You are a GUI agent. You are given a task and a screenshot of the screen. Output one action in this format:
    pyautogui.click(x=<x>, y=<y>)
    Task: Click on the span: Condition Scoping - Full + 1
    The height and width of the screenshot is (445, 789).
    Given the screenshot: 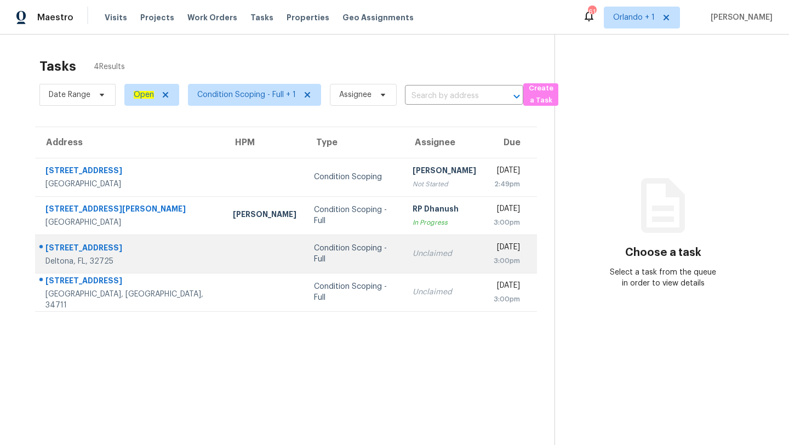 What is the action you would take?
    pyautogui.click(x=247, y=95)
    